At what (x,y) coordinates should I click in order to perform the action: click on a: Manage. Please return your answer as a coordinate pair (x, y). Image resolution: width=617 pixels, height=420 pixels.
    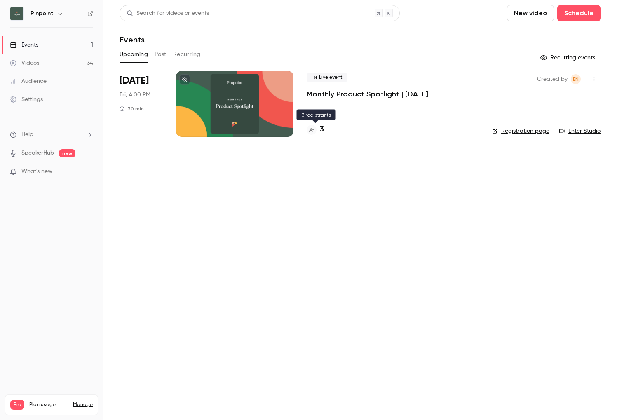
    Looking at the image, I should click on (83, 405).